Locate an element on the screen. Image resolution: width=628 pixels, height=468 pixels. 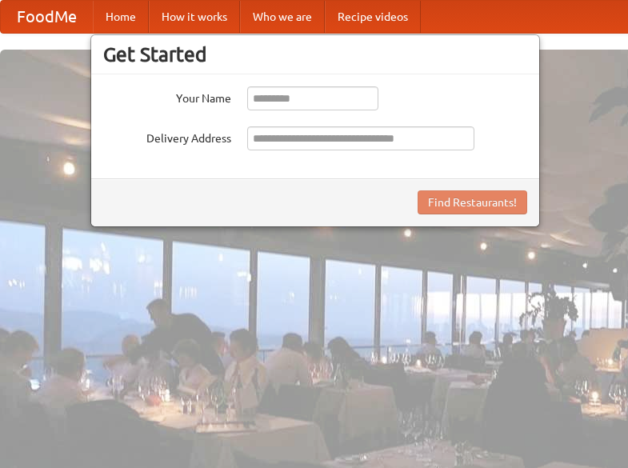
label: Your Name is located at coordinates (167, 96).